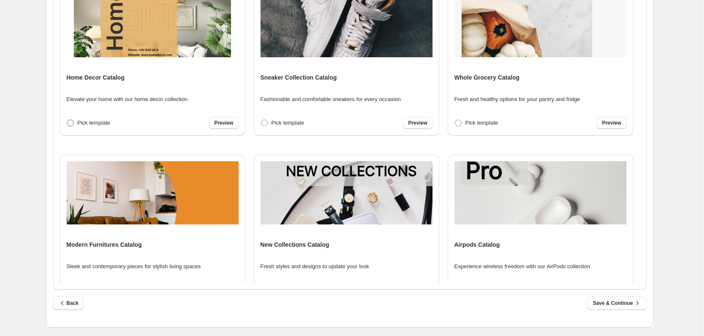 The height and width of the screenshot is (336, 704). I want to click on h4: Whole Grocery Catalog, so click(487, 78).